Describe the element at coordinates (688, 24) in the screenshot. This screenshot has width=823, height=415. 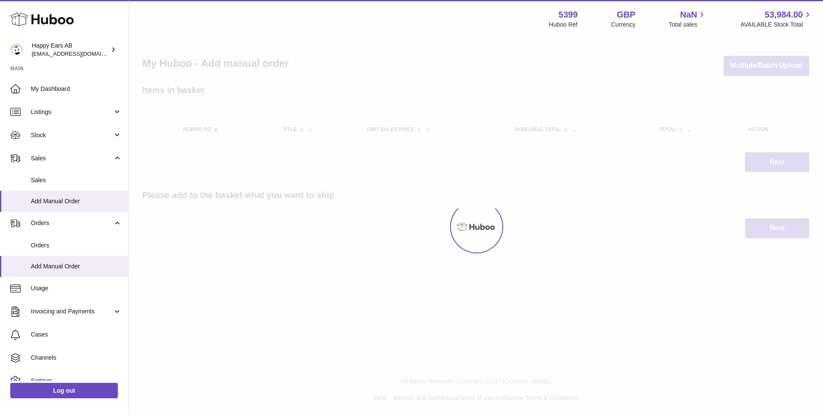
I see `span: Total sales` at that location.